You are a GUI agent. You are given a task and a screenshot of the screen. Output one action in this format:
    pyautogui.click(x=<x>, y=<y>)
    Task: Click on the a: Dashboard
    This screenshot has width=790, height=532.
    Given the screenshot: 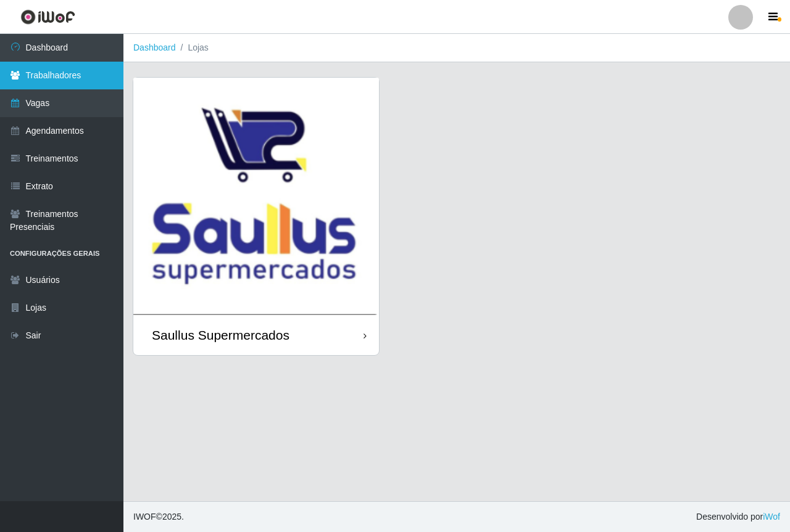 What is the action you would take?
    pyautogui.click(x=154, y=48)
    